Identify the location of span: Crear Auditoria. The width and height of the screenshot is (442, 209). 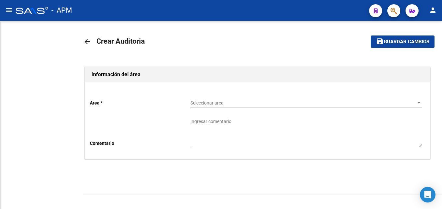
(120, 41).